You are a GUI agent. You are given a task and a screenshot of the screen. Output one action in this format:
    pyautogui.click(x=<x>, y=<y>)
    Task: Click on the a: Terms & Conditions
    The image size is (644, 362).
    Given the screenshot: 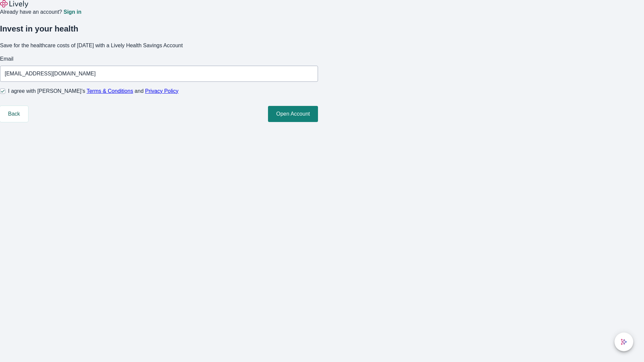 What is the action you would take?
    pyautogui.click(x=110, y=91)
    